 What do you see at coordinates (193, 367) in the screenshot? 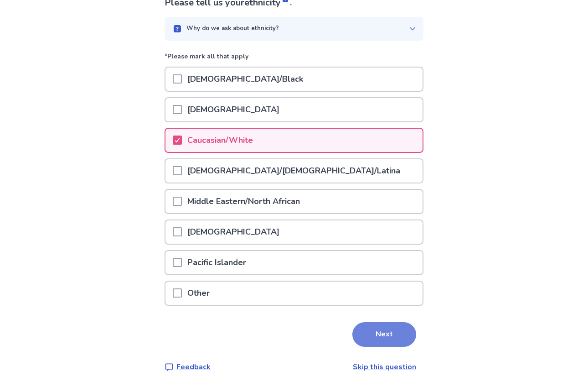
I see `p: Feedback` at bounding box center [193, 367].